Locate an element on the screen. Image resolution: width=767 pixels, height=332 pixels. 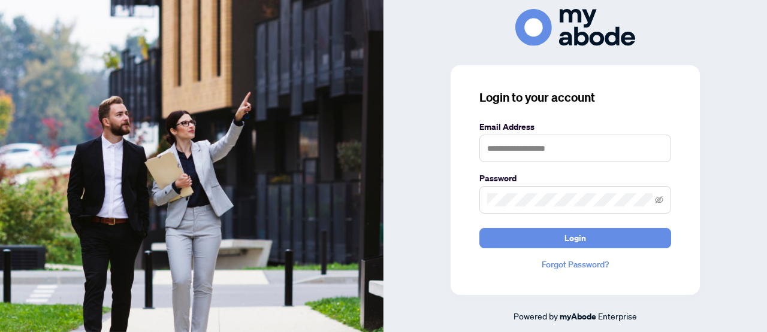
button: Login is located at coordinates (575, 238).